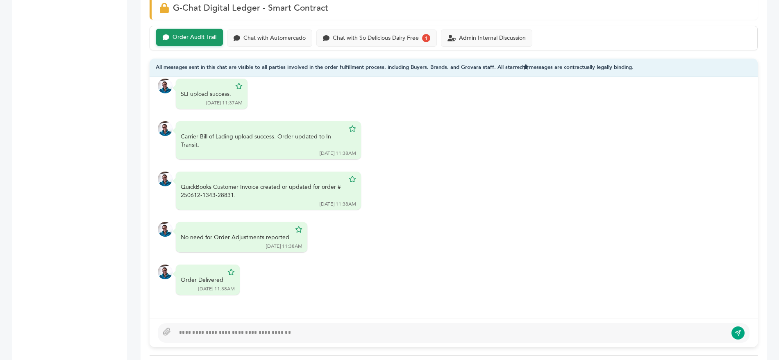  What do you see at coordinates (251, 8) in the screenshot?
I see `span: G-Chat Digital Ledger - Smart Contract` at bounding box center [251, 8].